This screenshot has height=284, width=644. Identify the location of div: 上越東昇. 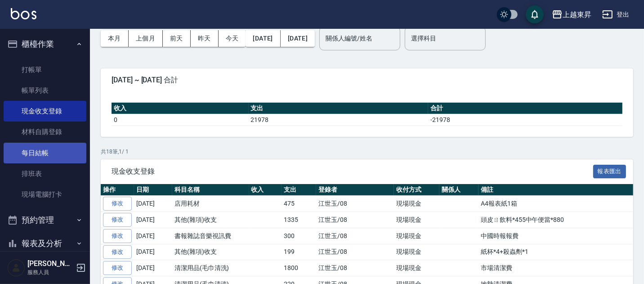
(577, 14).